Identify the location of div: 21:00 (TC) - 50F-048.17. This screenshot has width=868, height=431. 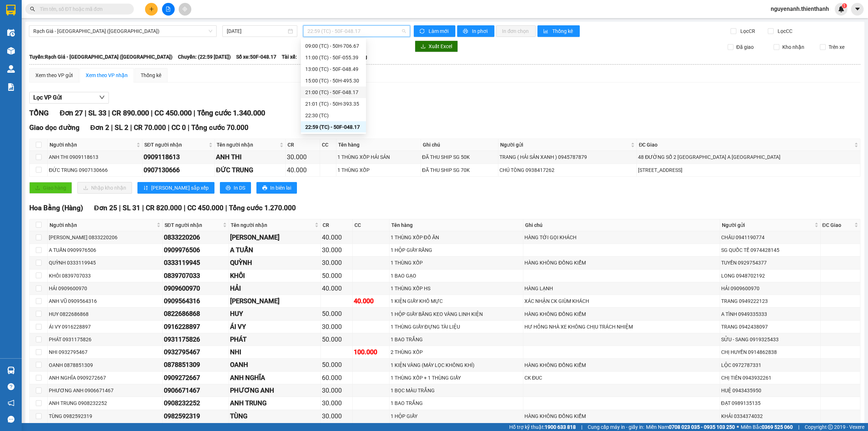
(334, 92).